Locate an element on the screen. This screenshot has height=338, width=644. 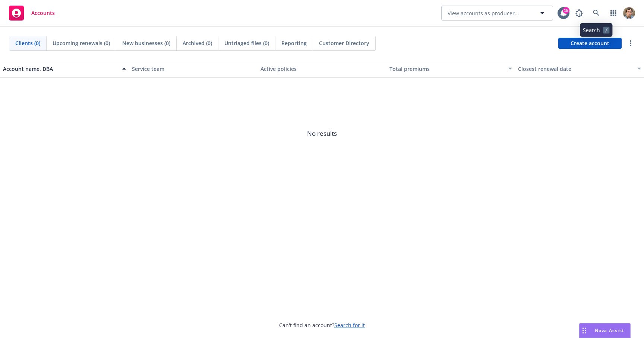
button: Nova Assist is located at coordinates (605, 330).